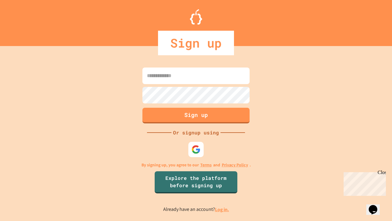 This screenshot has width=392, height=221. What do you see at coordinates (196, 165) in the screenshot?
I see `p: By signing up, you agree to our and .` at bounding box center [196, 165].